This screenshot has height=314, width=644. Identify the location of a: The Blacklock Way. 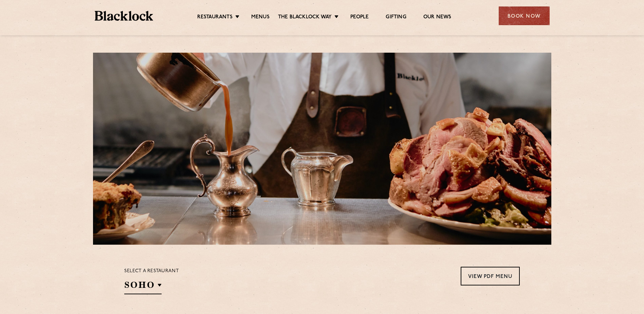
(305, 18).